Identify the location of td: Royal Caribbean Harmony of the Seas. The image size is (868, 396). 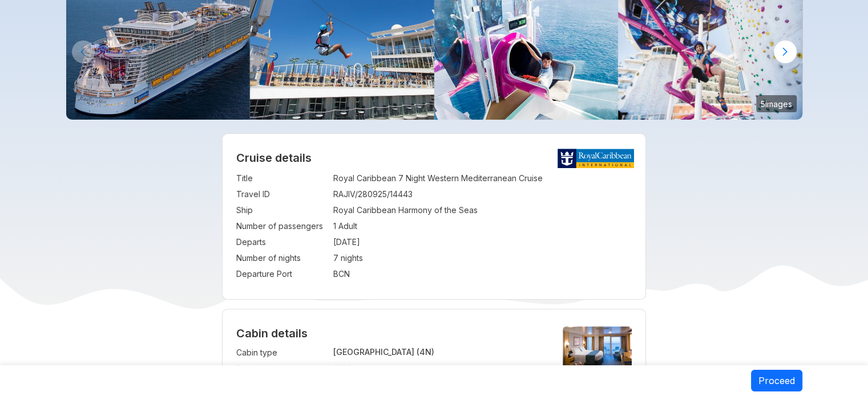
(482, 210).